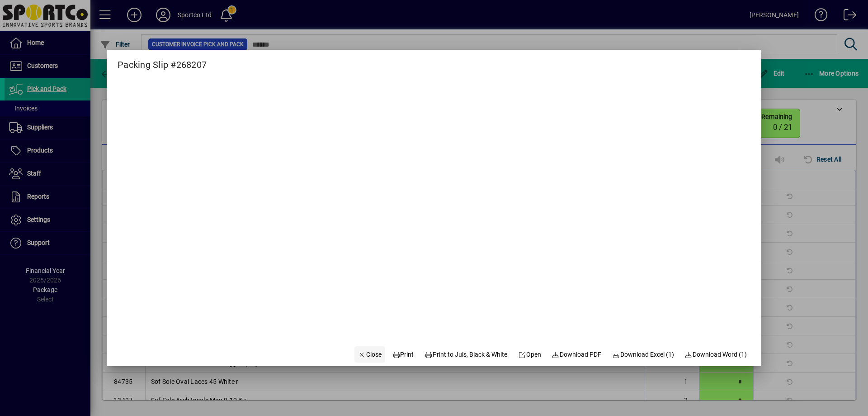 The image size is (868, 416). I want to click on span: Download PDF, so click(577, 354).